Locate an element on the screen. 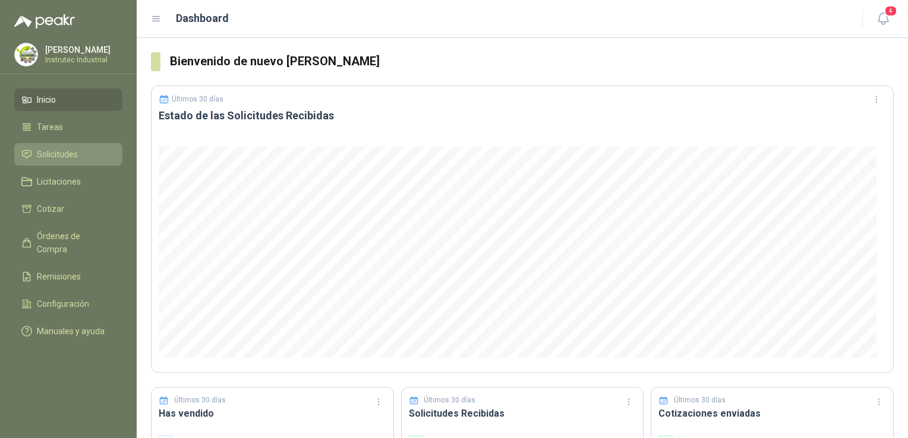 Image resolution: width=908 pixels, height=438 pixels. span: Licitaciones is located at coordinates (59, 182).